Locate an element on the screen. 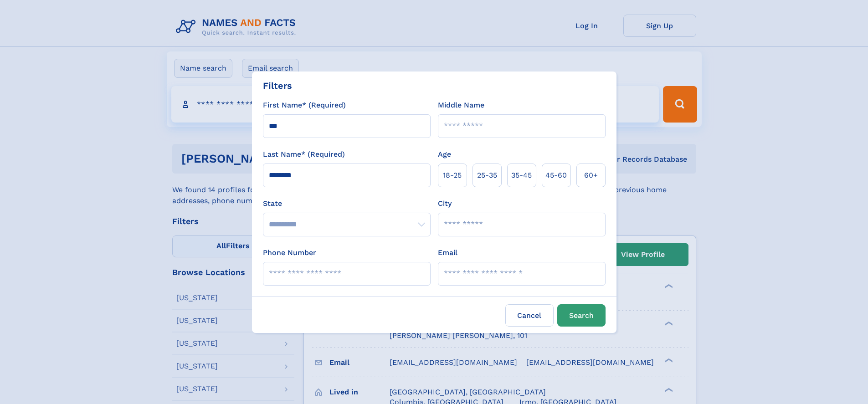 Image resolution: width=868 pixels, height=404 pixels. span: 18‑25 is located at coordinates (452, 175).